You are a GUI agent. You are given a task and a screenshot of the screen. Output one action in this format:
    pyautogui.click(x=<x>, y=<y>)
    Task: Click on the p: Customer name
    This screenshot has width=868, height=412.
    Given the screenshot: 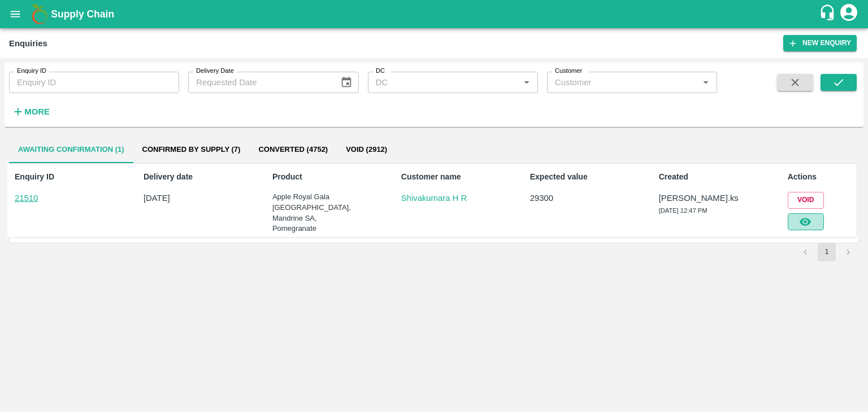 What is the action you would take?
    pyautogui.click(x=434, y=177)
    